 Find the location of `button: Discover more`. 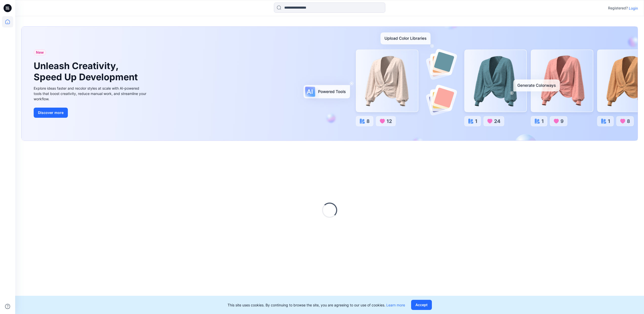

button: Discover more is located at coordinates (51, 112).